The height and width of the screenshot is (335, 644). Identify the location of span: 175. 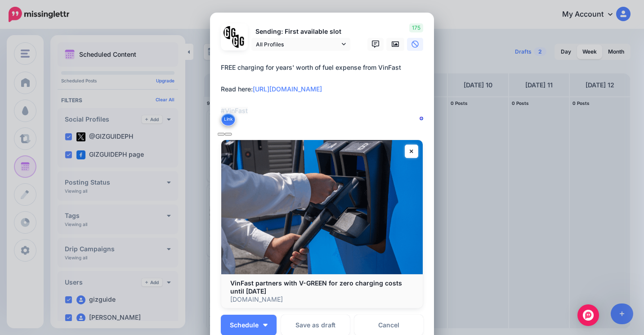
(416, 28).